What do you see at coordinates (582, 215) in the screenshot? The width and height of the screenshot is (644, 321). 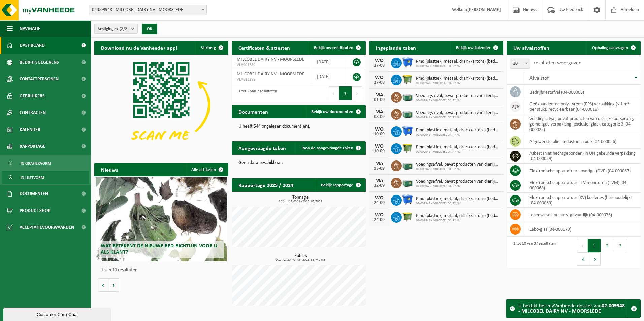 I see `td: ionenwisselaarshars, gevaarlijk (04-000076)` at bounding box center [582, 215].